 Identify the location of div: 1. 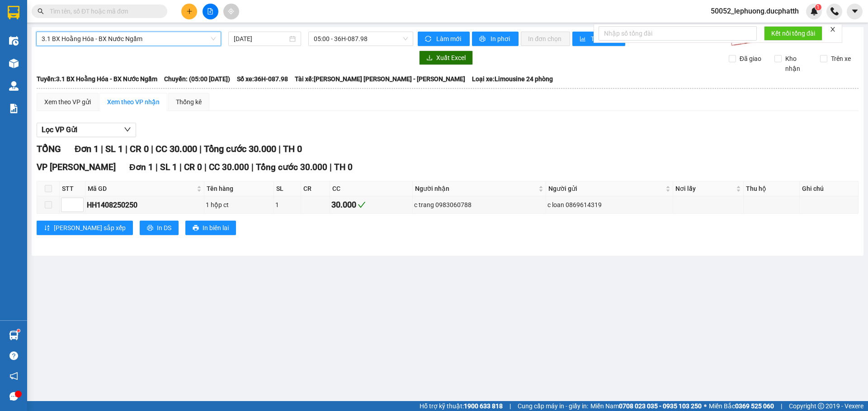
(287, 205).